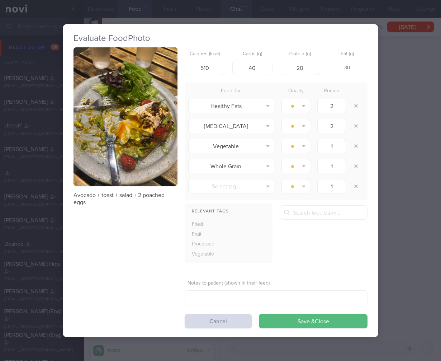 The width and height of the screenshot is (441, 361). I want to click on button: Save &Close, so click(313, 321).